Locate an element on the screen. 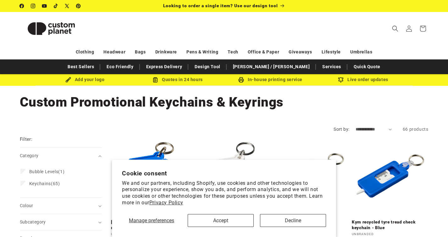 The height and width of the screenshot is (237, 448). img: In-house printing is located at coordinates (241, 80).